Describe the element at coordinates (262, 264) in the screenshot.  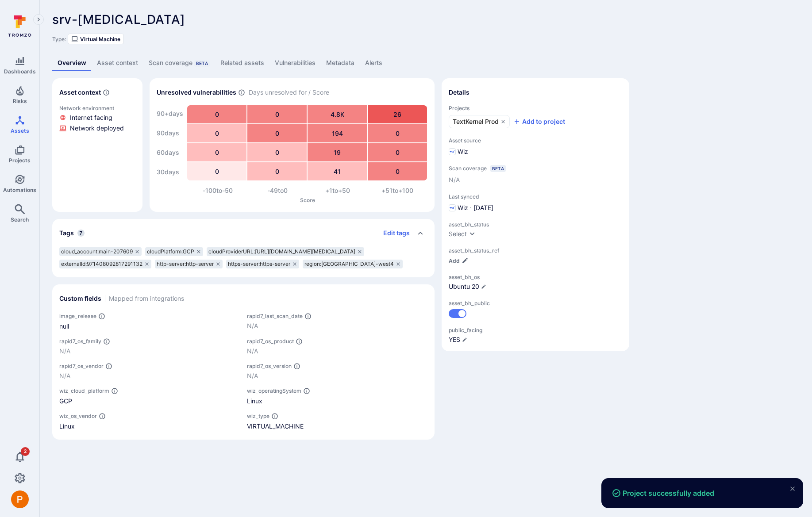
I see `div: https-server:https-server` at that location.